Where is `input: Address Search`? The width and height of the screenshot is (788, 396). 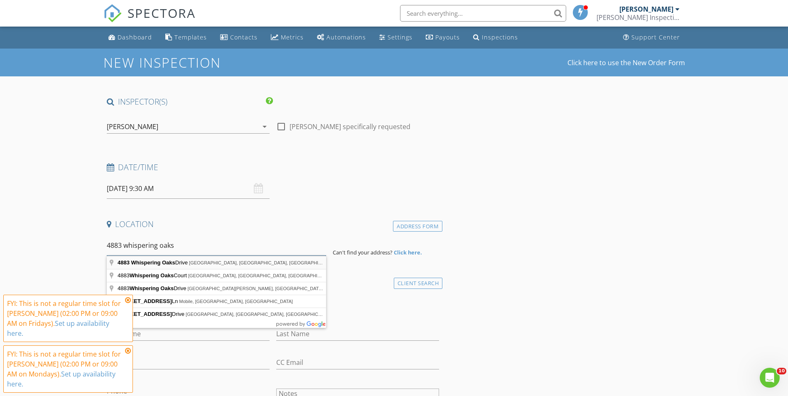
input: Address Search is located at coordinates (216, 245).